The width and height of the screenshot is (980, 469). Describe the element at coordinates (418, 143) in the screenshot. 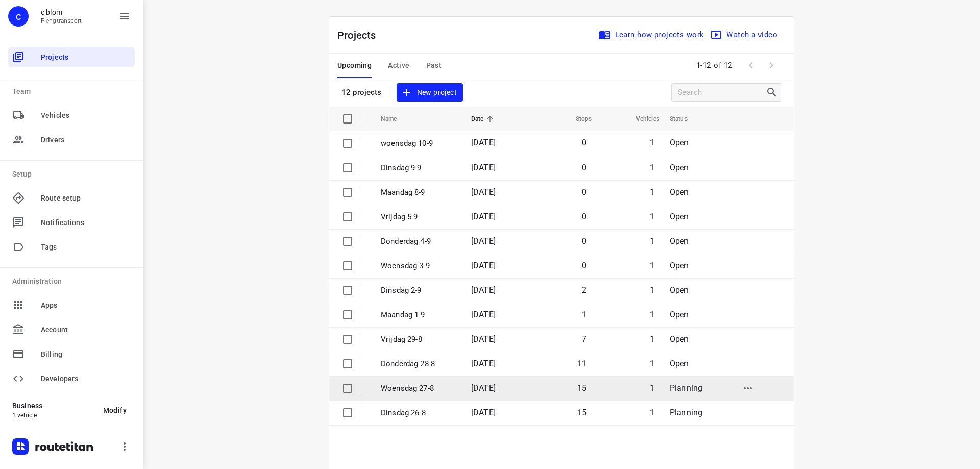

I see `p: woensdag 10-9` at that location.